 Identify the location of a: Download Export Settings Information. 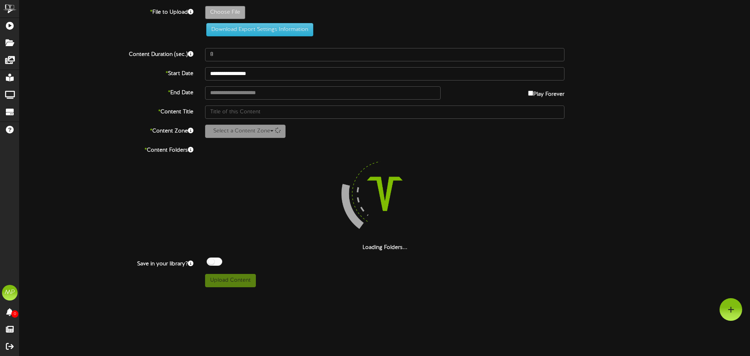
(258, 29).